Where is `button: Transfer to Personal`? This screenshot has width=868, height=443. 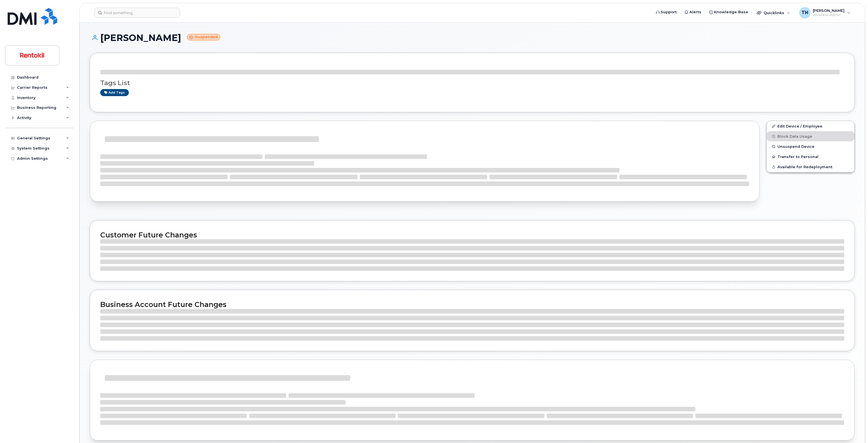 button: Transfer to Personal is located at coordinates (811, 157).